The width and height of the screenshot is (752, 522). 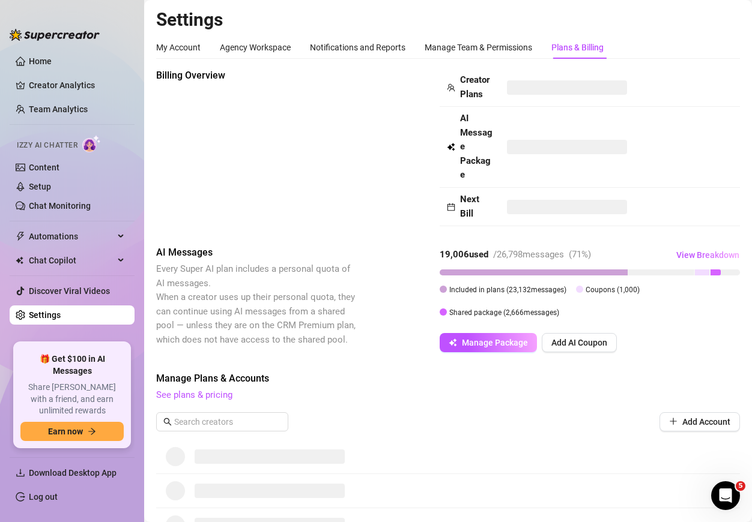 I want to click on button: Earn nowarrow-right, so click(x=72, y=432).